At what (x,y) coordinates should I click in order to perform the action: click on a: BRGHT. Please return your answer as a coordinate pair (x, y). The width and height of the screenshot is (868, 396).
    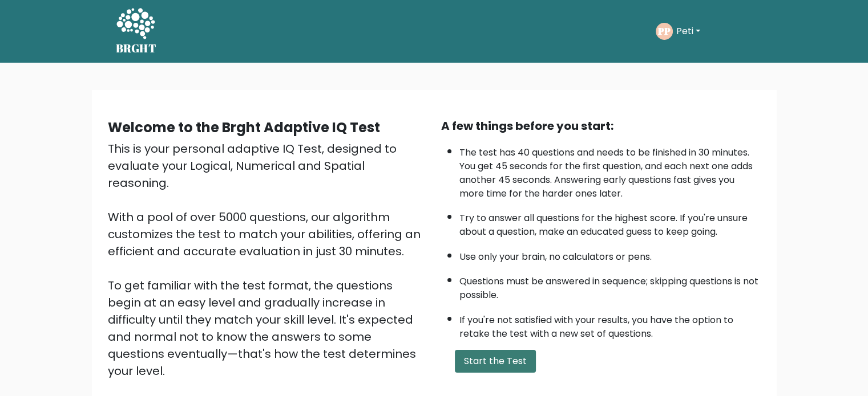
    Looking at the image, I should click on (136, 31).